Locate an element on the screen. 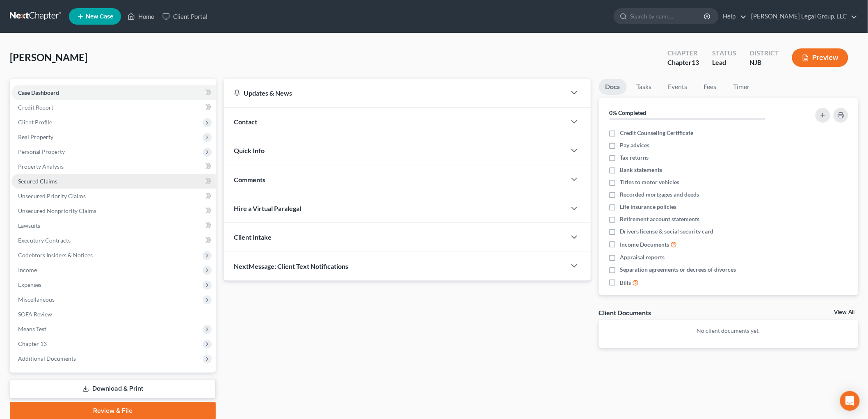 Image resolution: width=868 pixels, height=419 pixels. div: Client Documents is located at coordinates (625, 312).